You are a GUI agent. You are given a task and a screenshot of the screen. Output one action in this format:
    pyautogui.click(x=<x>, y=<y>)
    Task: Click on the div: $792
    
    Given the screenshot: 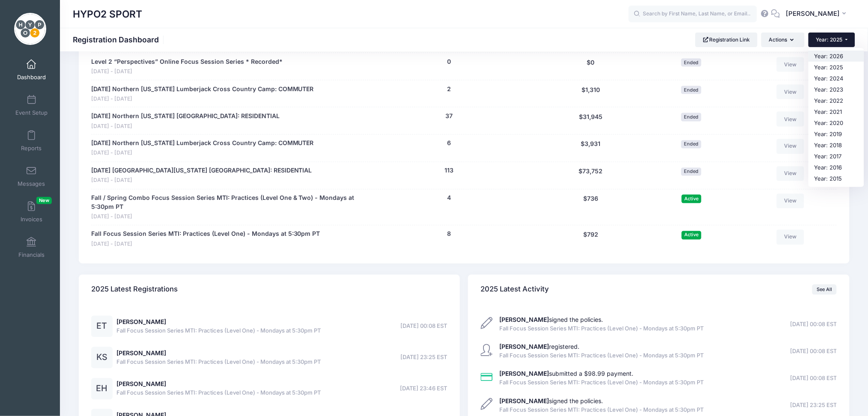 What is the action you would take?
    pyautogui.click(x=591, y=239)
    